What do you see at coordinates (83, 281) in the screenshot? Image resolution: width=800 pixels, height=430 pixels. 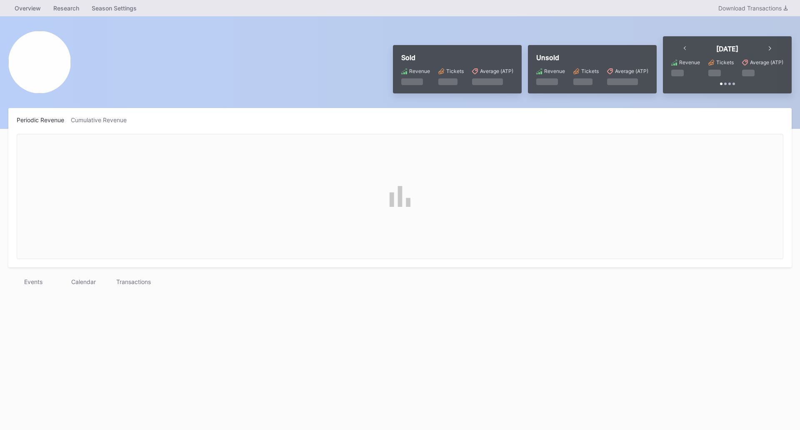 I see `div: Calendar` at bounding box center [83, 281].